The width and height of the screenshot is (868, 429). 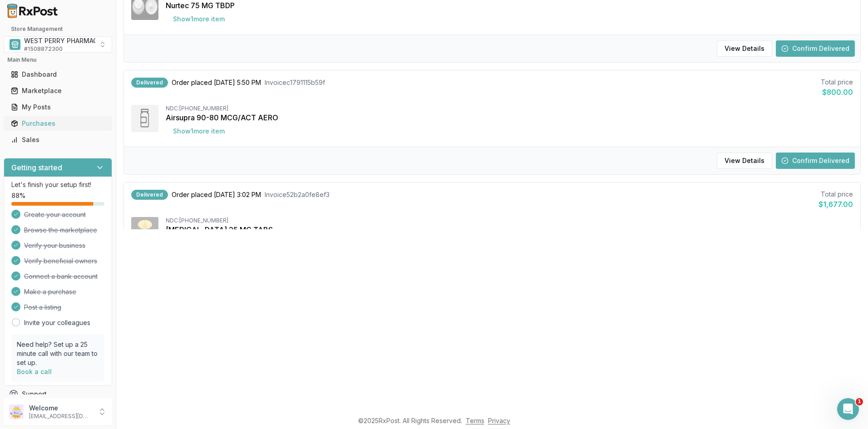 What do you see at coordinates (58, 140) in the screenshot?
I see `button: Sales` at bounding box center [58, 140].